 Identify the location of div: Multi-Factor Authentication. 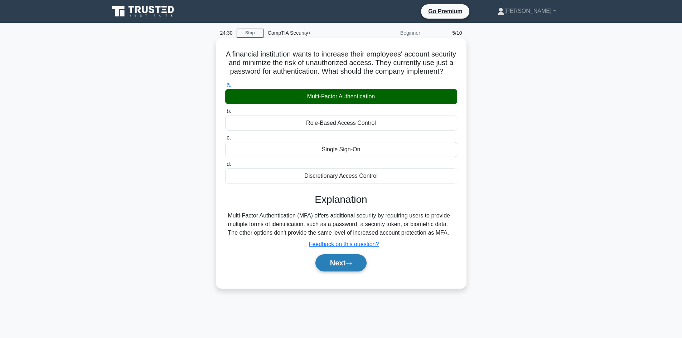
(341, 97).